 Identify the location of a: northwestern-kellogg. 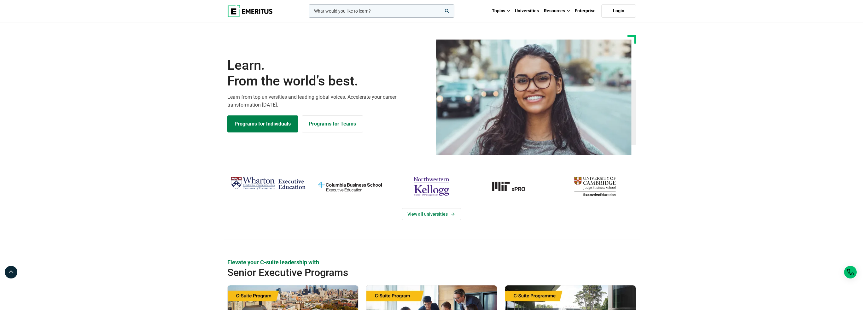
(431, 186).